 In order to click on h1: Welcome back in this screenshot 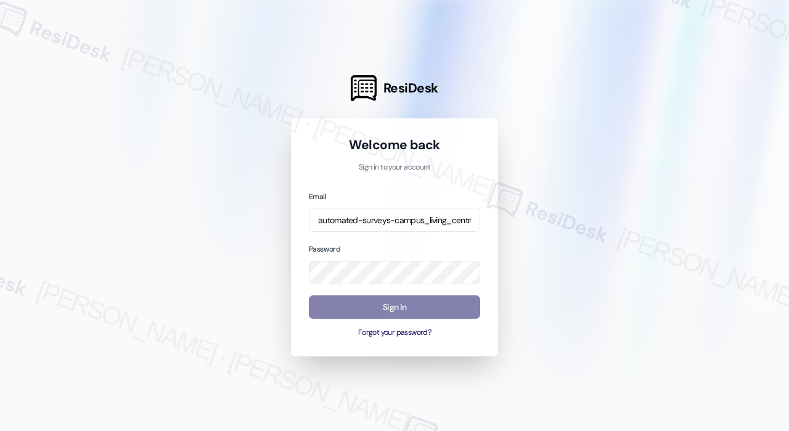, I will do `click(394, 145)`.